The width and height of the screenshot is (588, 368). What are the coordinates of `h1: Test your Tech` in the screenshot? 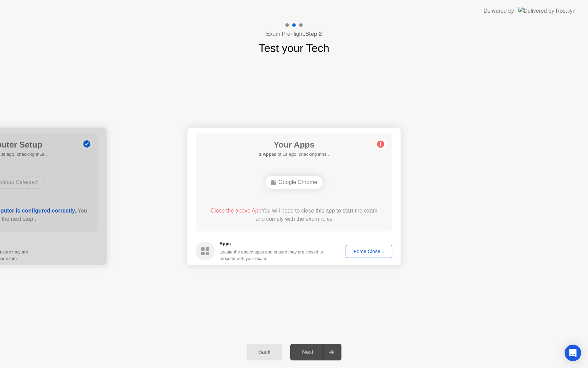 It's located at (294, 48).